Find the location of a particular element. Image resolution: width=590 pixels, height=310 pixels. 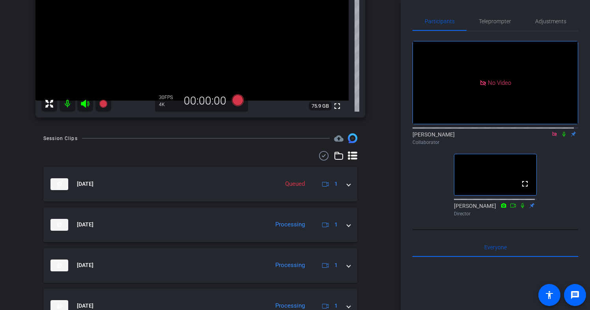

span: No Video is located at coordinates (500, 82).